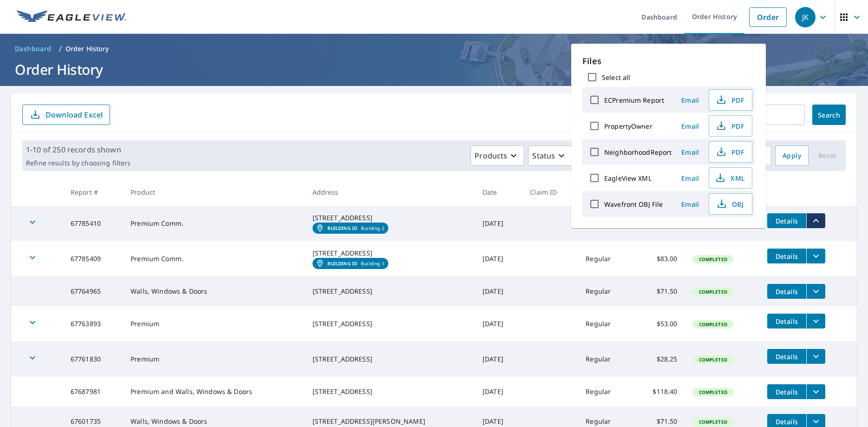 Image resolution: width=868 pixels, height=427 pixels. I want to click on button: filesDropdownBtn-67785409, so click(815, 256).